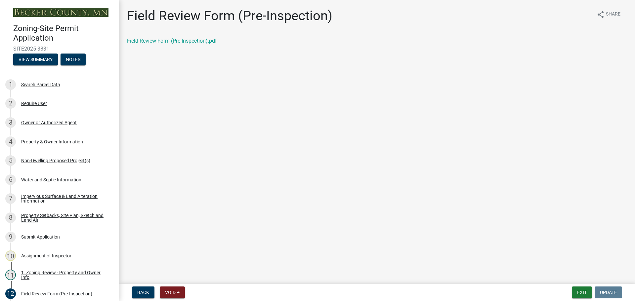 The width and height of the screenshot is (635, 301). Describe the element at coordinates (230, 16) in the screenshot. I see `h1: Field Review Form (Pre-Inspection)` at that location.